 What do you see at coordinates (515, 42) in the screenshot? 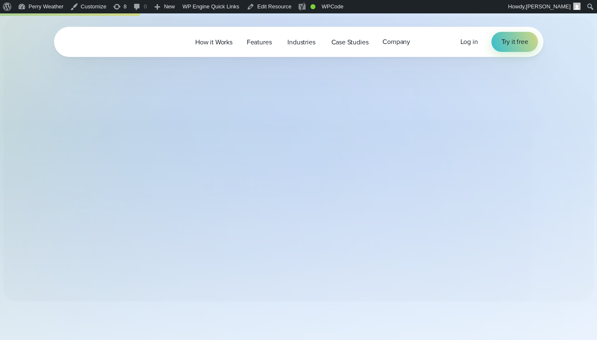
I see `span: Try it free` at bounding box center [515, 42].